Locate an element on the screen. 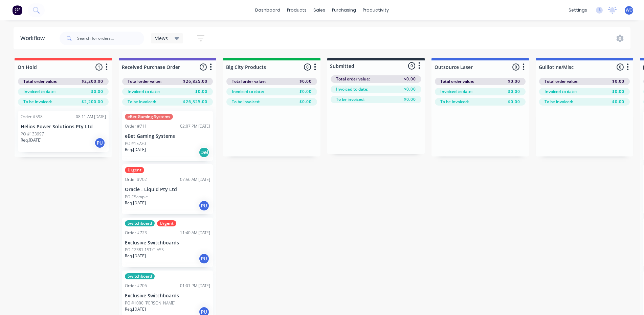 The height and width of the screenshot is (315, 644). input: Search for orders... is located at coordinates (111, 38).